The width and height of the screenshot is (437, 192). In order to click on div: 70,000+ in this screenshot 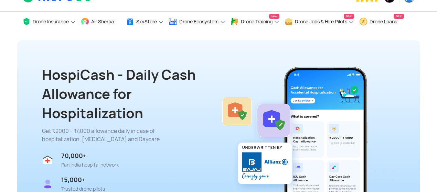, I will do `click(90, 156)`.